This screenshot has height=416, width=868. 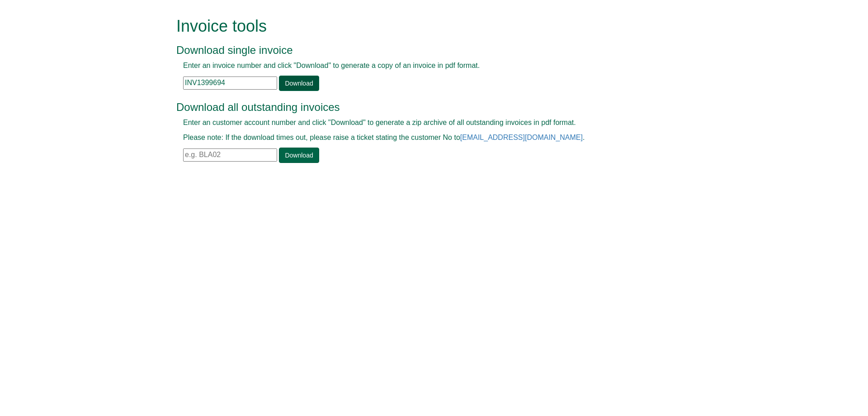 I want to click on h1: Invoice tools, so click(x=424, y=26).